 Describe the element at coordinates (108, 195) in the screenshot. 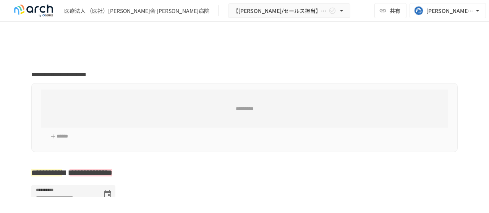

I see `button: Choose date` at that location.